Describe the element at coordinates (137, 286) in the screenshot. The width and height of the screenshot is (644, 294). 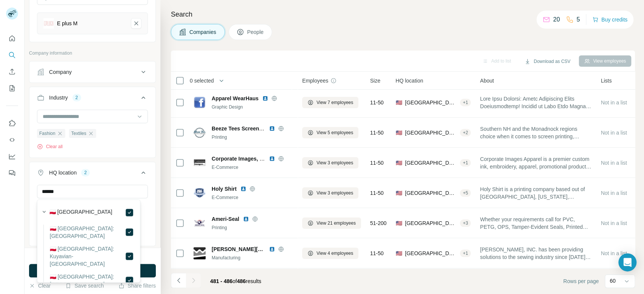
I see `button: Share filters` at that location.